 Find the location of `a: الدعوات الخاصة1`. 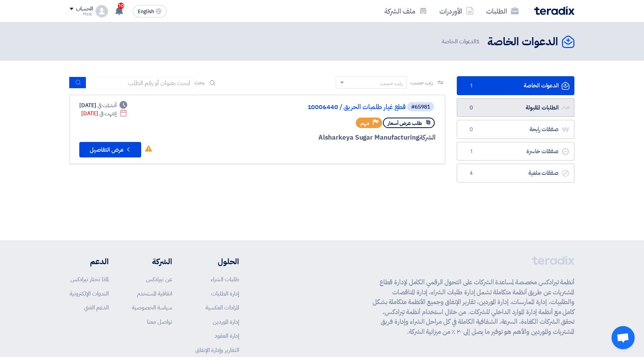

a: الدعوات الخاصة1 is located at coordinates (516, 85).